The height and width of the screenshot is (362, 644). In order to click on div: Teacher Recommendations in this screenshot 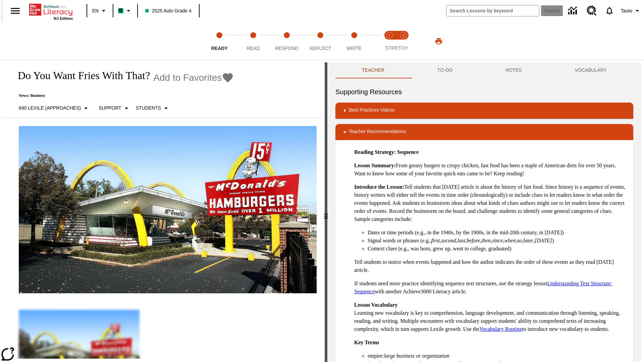, I will do `click(484, 132)`.